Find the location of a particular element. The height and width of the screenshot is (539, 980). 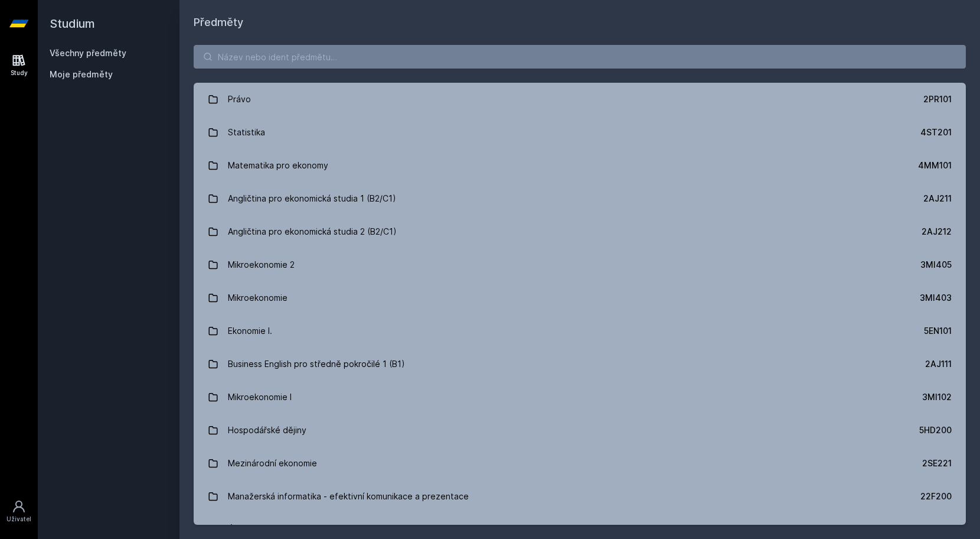

div: Hospodářské dějiny is located at coordinates (267, 430).